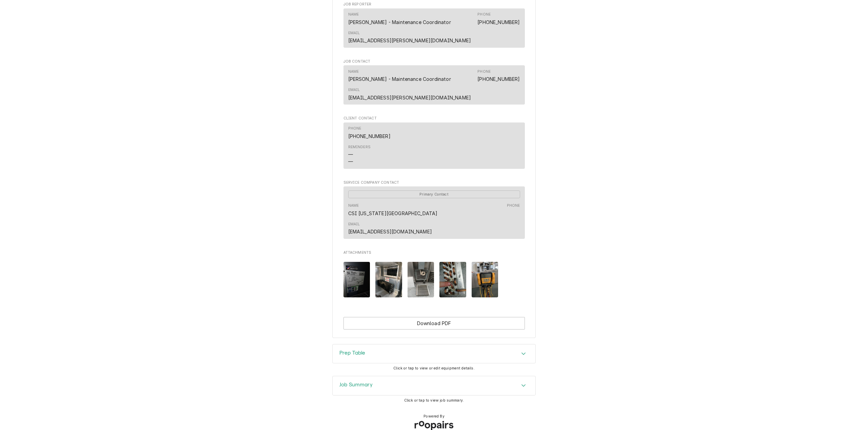  I want to click on button: Download PDF, so click(434, 323).